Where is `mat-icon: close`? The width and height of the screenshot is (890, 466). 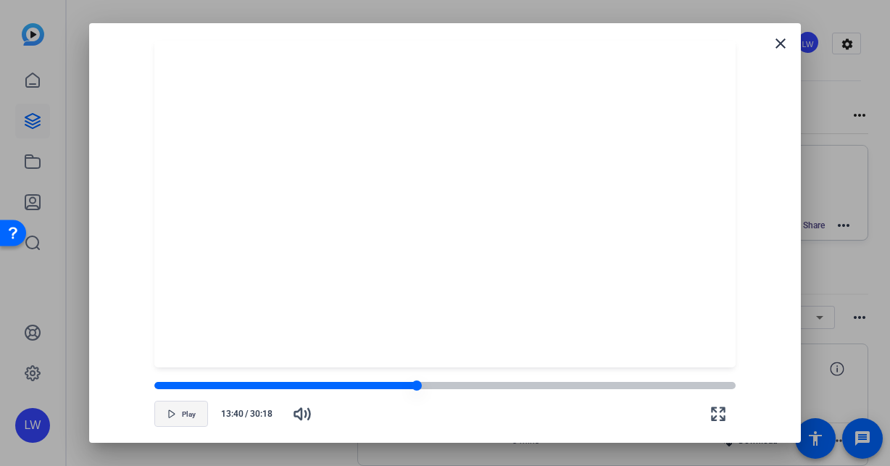
mat-icon: close is located at coordinates (780, 43).